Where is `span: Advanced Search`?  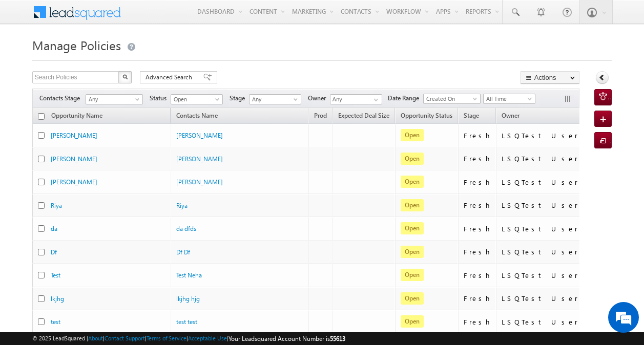
span: Advanced Search is located at coordinates (170, 77).